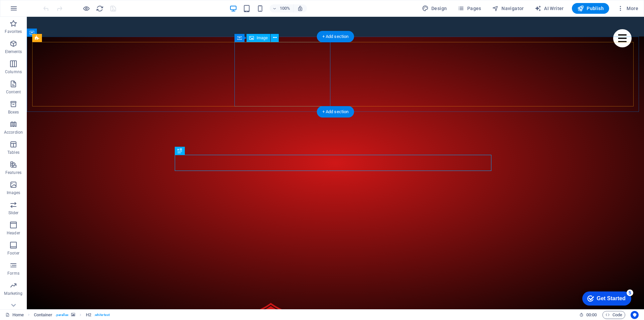 The height and width of the screenshot is (320, 644). What do you see at coordinates (614, 315) in the screenshot?
I see `button: Code` at bounding box center [614, 315].